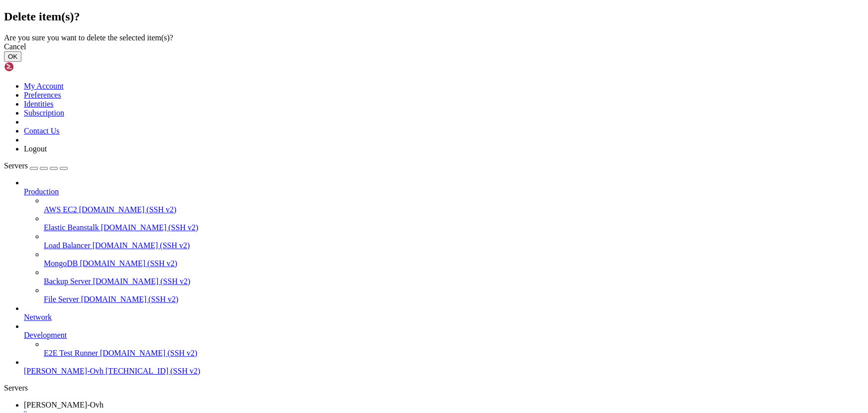 The width and height of the screenshot is (868, 413). Describe the element at coordinates (61, 299) in the screenshot. I see `span: File Server` at that location.